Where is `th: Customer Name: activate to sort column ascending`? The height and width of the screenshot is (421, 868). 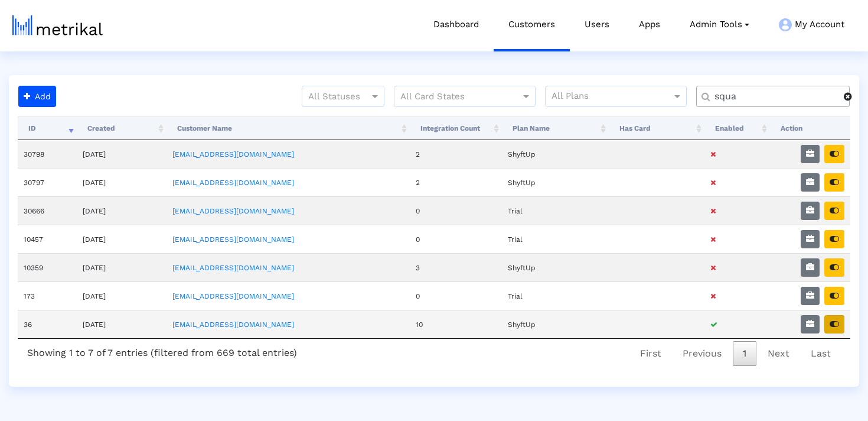 th: Customer Name: activate to sort column ascending is located at coordinates (289, 128).